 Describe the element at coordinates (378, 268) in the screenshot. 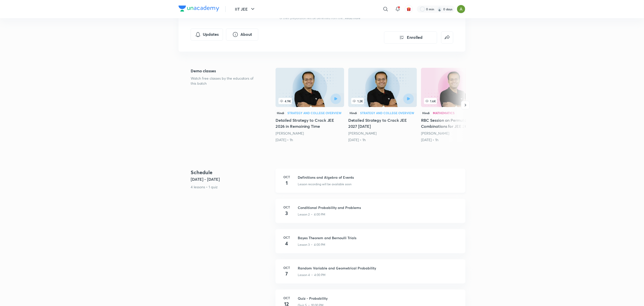

I see `h3: Random Variable and Geometrical Probability` at that location.